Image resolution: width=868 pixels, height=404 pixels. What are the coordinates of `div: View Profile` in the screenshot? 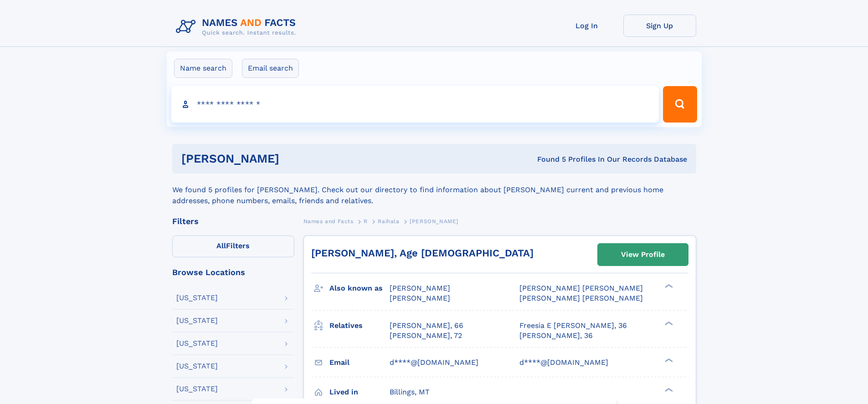 It's located at (643, 255).